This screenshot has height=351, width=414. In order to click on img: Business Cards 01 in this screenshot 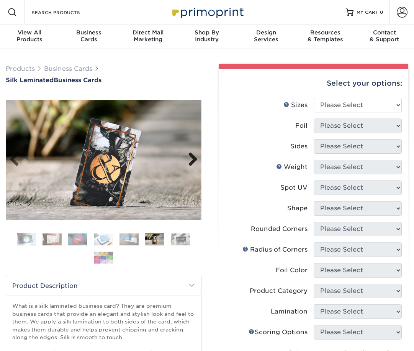, I will do `click(26, 240)`.